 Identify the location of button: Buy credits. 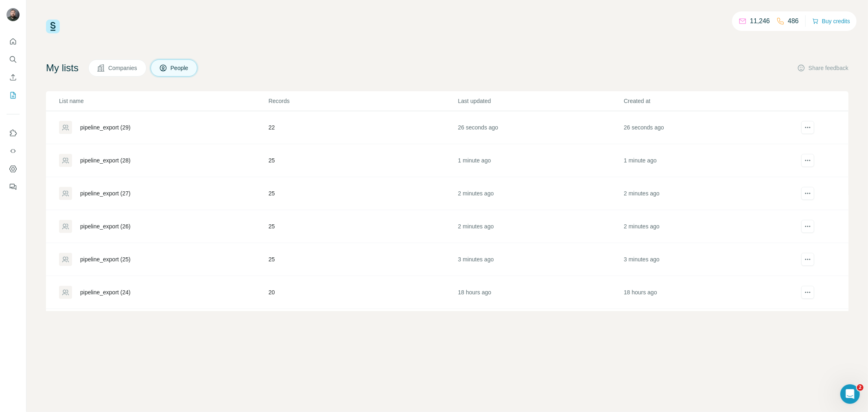
(831, 21).